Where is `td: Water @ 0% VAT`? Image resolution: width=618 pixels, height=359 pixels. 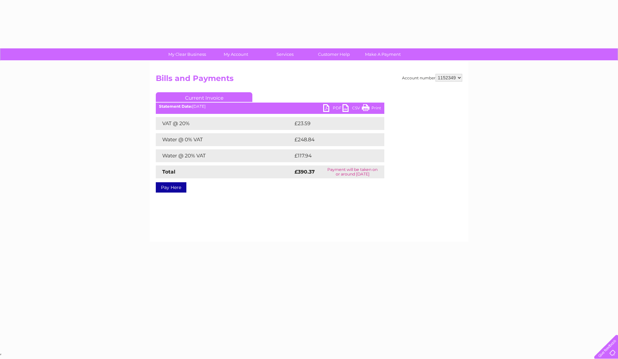 td: Water @ 0% VAT is located at coordinates (225, 139).